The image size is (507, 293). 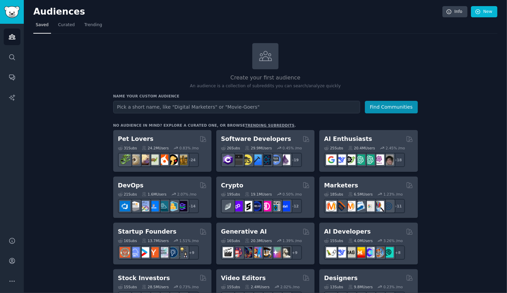 What do you see at coordinates (182, 253) in the screenshot?
I see `img: growmybusiness` at bounding box center [182, 253].